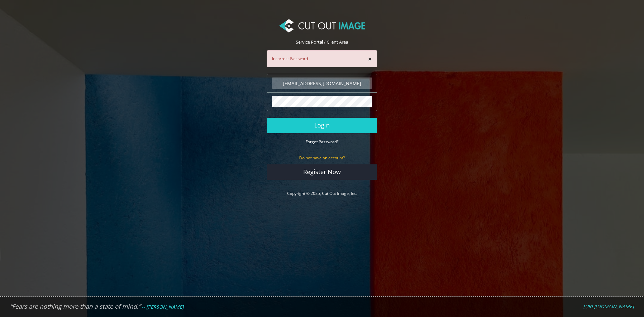 This screenshot has width=644, height=317. What do you see at coordinates (75, 306) in the screenshot?
I see `em: “Fears are nothing more than a state of mind.”` at bounding box center [75, 306].